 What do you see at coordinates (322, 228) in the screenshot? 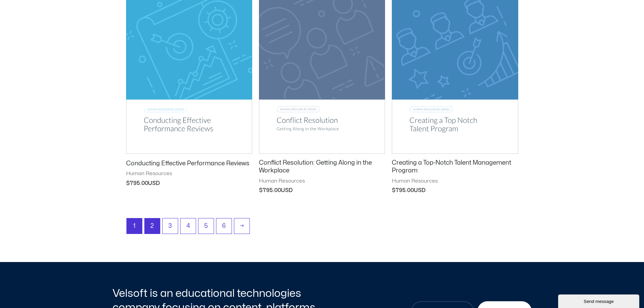
I see `nav: Product Pagination` at bounding box center [322, 228].